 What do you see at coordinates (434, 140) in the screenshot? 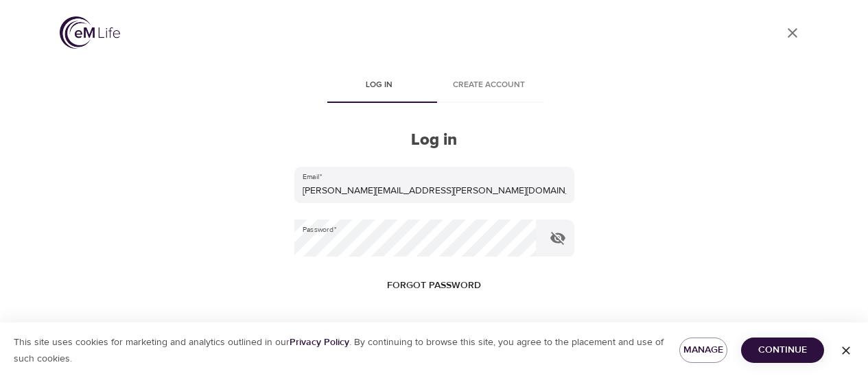
I see `h2: Log in` at bounding box center [434, 140].